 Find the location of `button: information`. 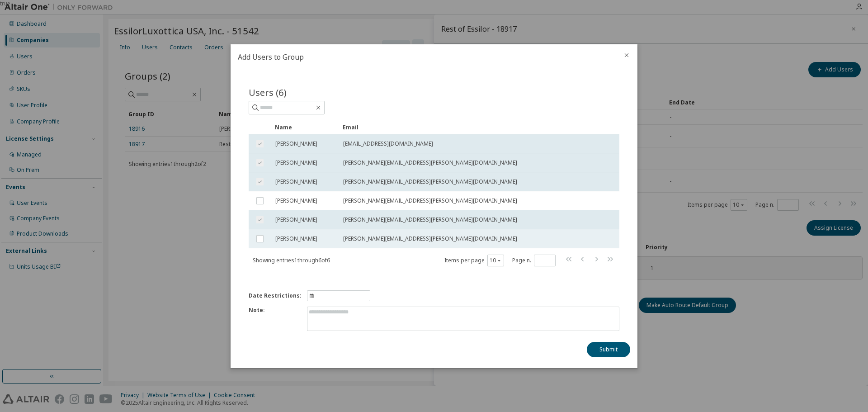

button: information is located at coordinates (339, 296).